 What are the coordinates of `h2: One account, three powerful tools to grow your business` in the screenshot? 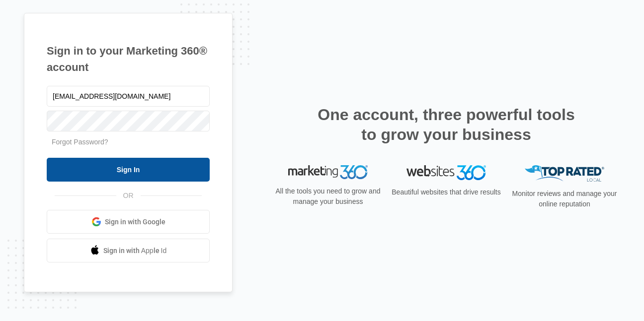 It's located at (446, 125).